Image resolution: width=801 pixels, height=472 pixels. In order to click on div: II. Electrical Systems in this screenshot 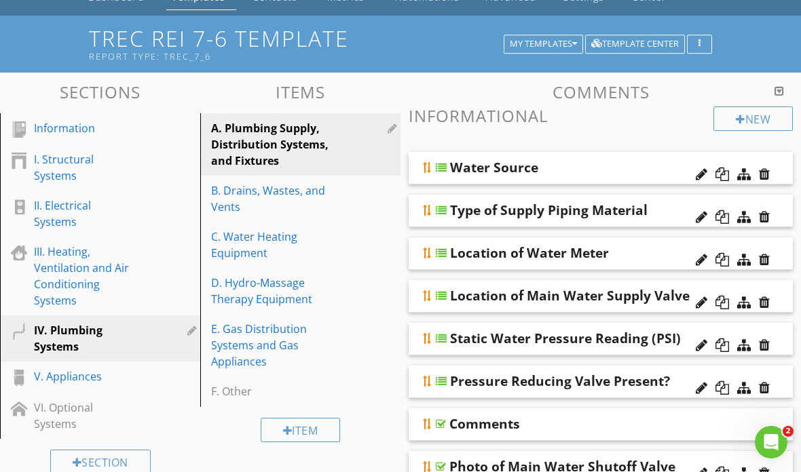, I will do `click(85, 214)`.